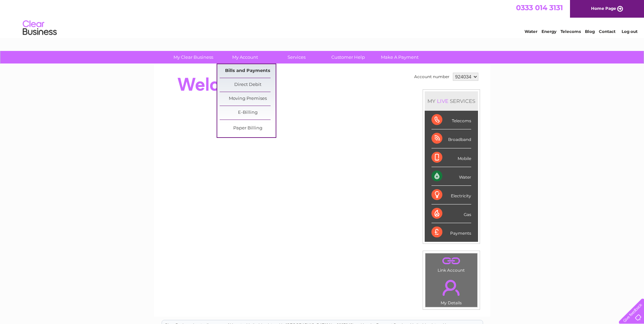 Image resolution: width=644 pixels, height=324 pixels. I want to click on td: Account number, so click(432, 77).